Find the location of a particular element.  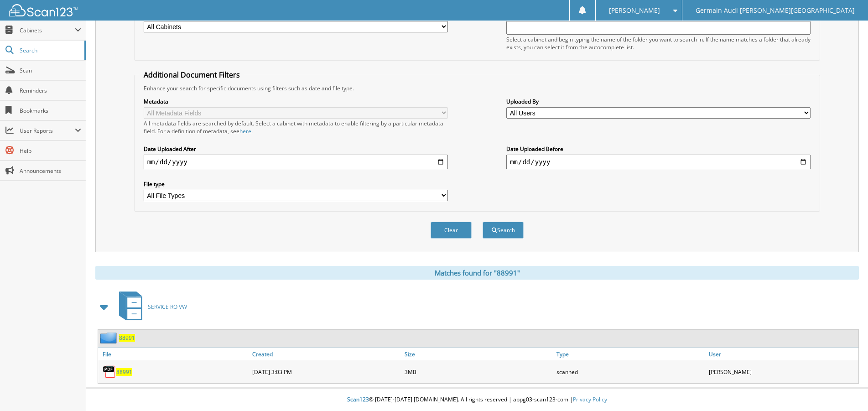

label: Metadata is located at coordinates (295, 101).